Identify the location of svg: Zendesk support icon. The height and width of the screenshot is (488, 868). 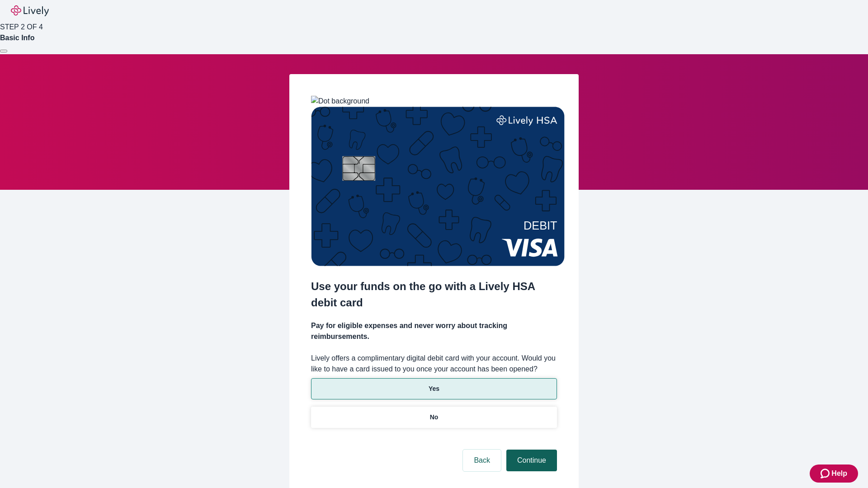
(826, 473).